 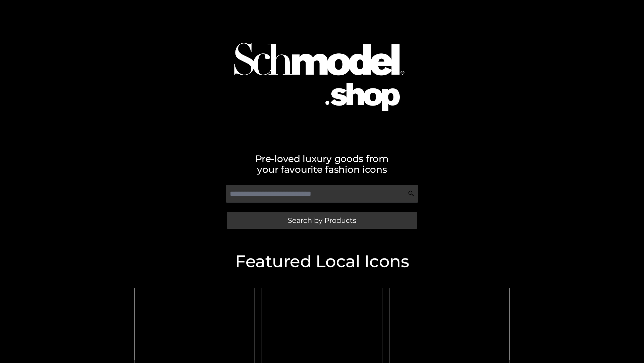 I want to click on a: Search by Products, so click(x=322, y=220).